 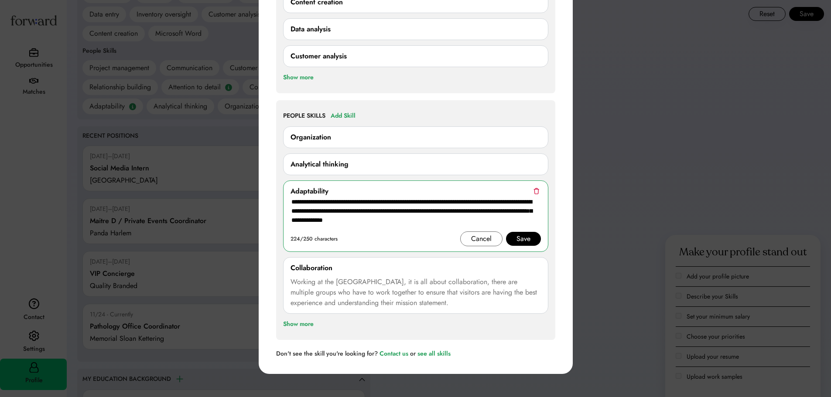 What do you see at coordinates (394, 354) in the screenshot?
I see `div: Contact us` at bounding box center [394, 354].